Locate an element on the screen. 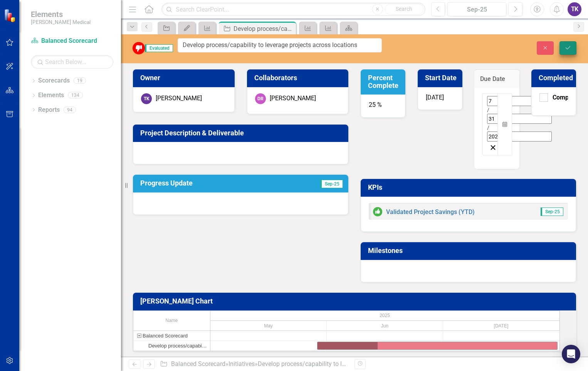 This screenshot has height=371, width=588. span: Elements is located at coordinates (61, 14).